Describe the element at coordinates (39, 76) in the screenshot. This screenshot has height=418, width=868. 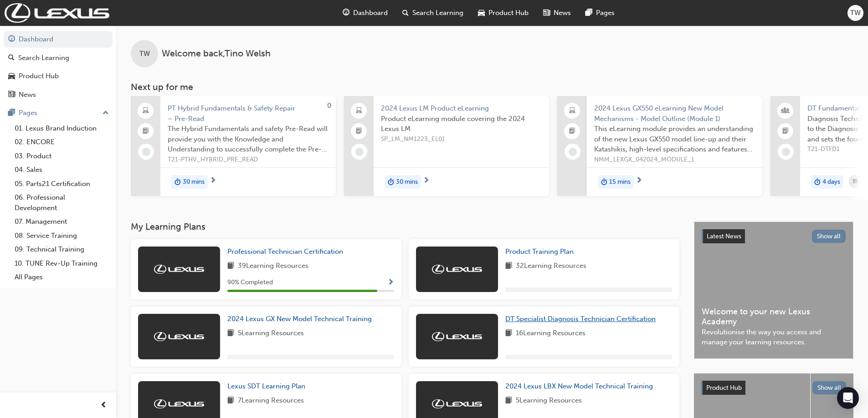
I see `div: Product Hub` at that location.